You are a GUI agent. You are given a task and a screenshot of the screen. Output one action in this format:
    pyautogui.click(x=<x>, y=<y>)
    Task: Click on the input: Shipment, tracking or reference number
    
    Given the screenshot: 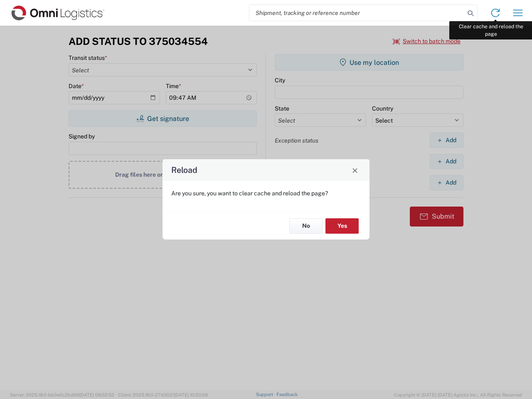 What is the action you would take?
    pyautogui.click(x=357, y=13)
    